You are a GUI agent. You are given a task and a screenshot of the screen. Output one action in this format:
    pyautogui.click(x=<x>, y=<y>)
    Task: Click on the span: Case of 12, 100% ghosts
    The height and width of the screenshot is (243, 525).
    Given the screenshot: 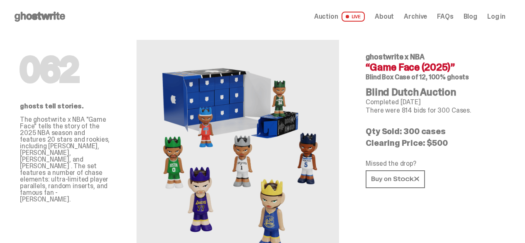 What is the action you would take?
    pyautogui.click(x=432, y=77)
    